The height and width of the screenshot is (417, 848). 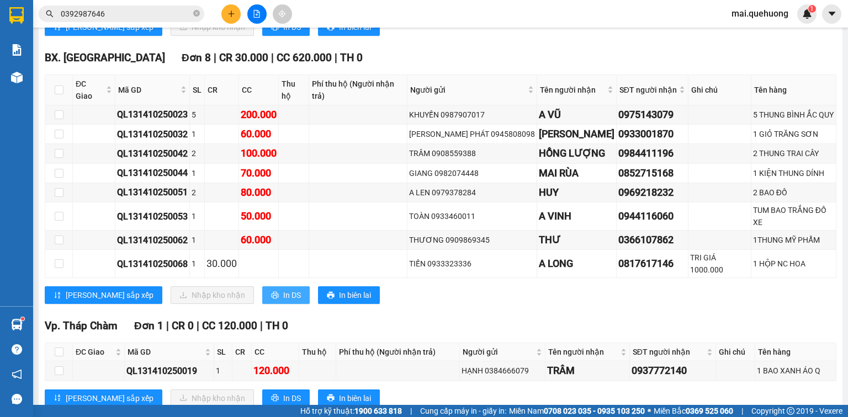 I want to click on img: icon-new-feature, so click(x=807, y=14).